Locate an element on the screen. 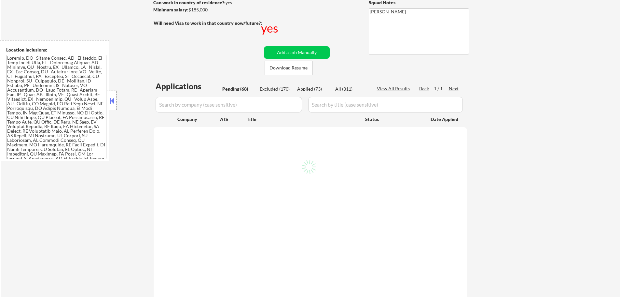 This screenshot has height=297, width=620. div: Date Applied is located at coordinates (445, 119).